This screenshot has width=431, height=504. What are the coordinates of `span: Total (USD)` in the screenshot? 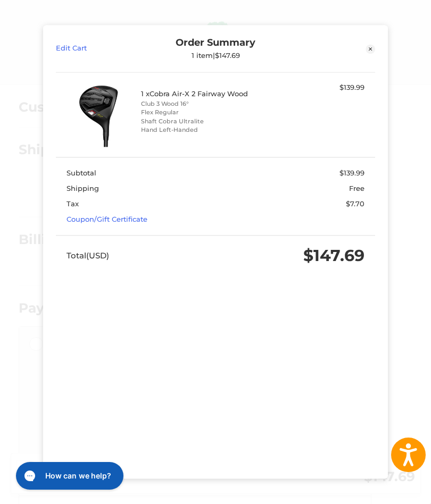 It's located at (88, 256).